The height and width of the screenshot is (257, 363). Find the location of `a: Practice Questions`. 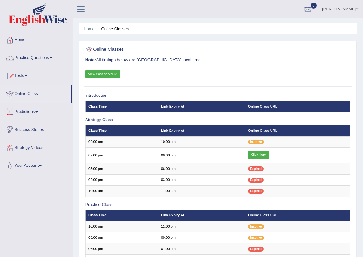

a: Practice Questions is located at coordinates (36, 57).